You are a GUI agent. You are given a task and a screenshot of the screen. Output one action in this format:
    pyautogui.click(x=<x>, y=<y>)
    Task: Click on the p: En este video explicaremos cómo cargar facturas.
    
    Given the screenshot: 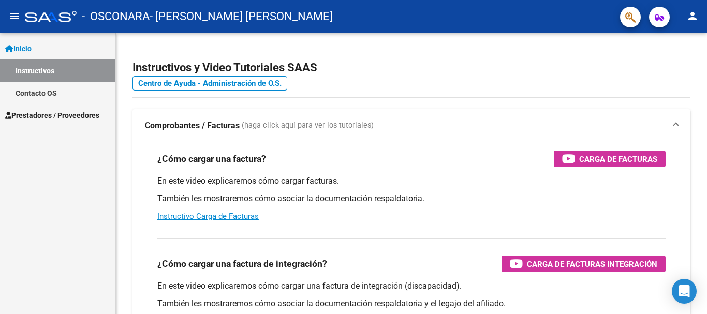 What is the action you would take?
    pyautogui.click(x=411, y=181)
    